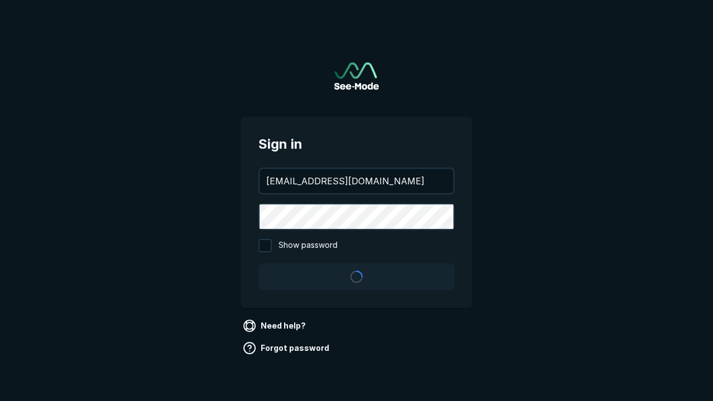  Describe the element at coordinates (357, 181) in the screenshot. I see `input: your@email.com` at that location.